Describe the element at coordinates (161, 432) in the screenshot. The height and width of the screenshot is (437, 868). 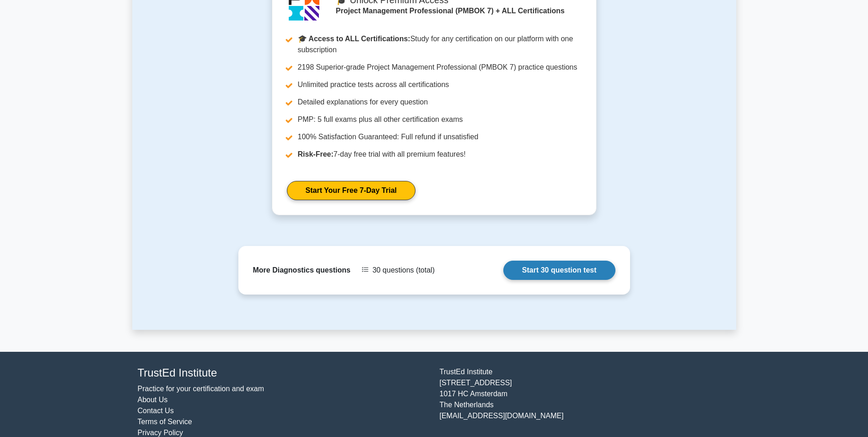
I see `a: Privacy Policy` at that location.